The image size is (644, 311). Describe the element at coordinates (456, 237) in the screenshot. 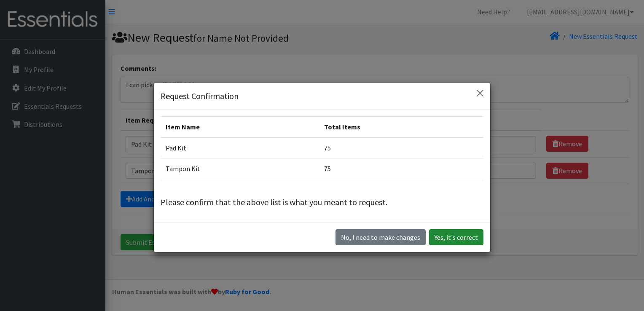

I see `button: Yes, it's correct` at that location.